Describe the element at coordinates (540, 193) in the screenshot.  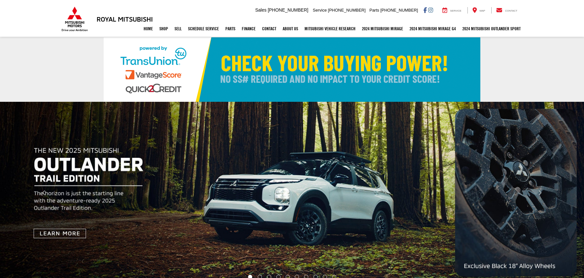
I see `button: Click to view next picture.` at that location.